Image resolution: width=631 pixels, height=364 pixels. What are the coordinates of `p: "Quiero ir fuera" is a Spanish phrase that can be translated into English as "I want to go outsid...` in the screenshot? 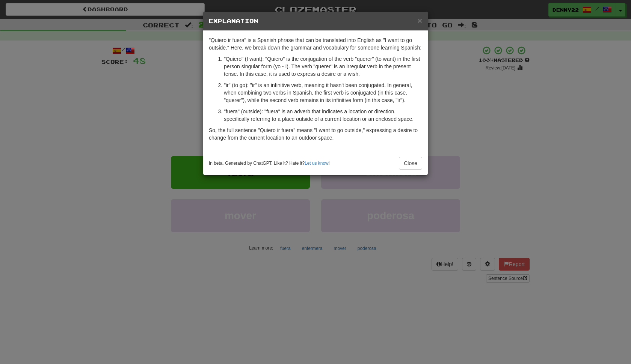 It's located at (316, 44).